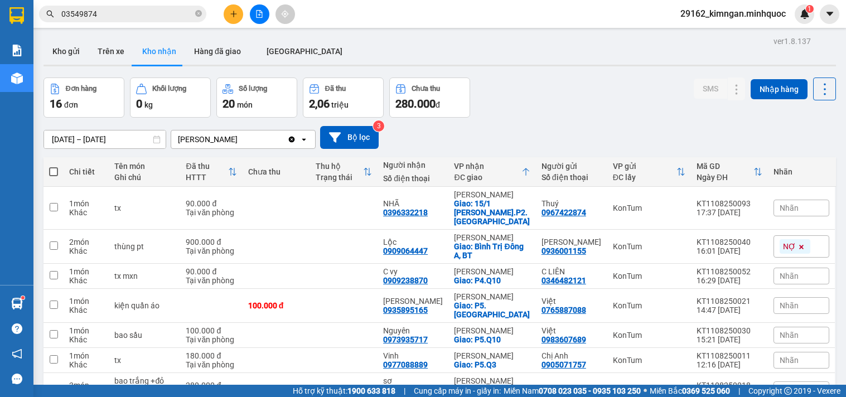  What do you see at coordinates (801, 172) in the screenshot?
I see `div: Nhãn` at bounding box center [801, 172].